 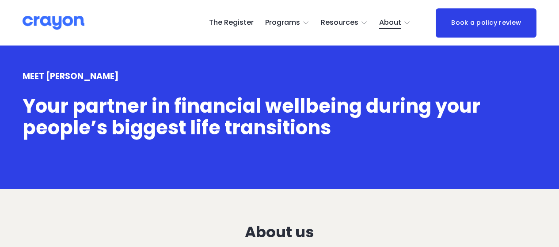 I want to click on span: Resources, so click(x=339, y=23).